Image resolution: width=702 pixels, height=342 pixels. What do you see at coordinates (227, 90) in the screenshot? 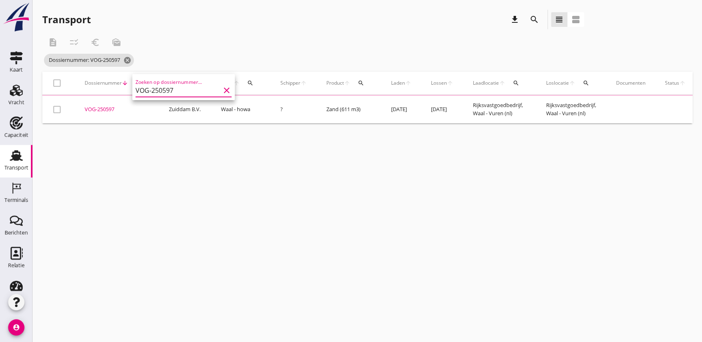
I see `i: clear` at bounding box center [227, 90].